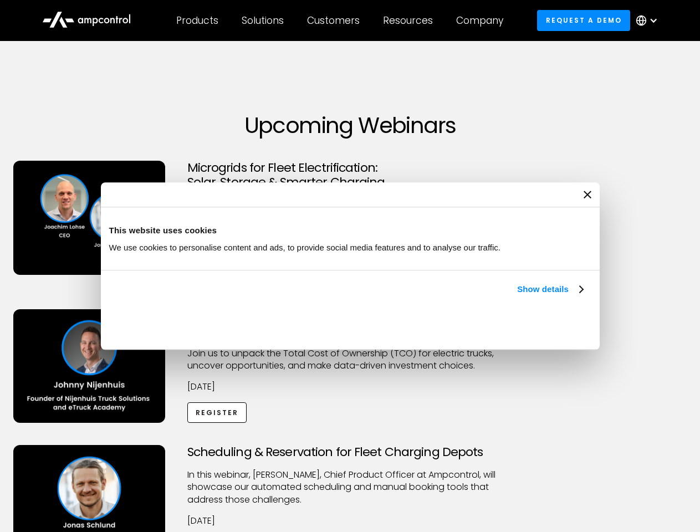  Describe the element at coordinates (350, 360) in the screenshot. I see `p: Join us to unpack the Total Cost of Ownership (TCO) for electric trucks, uncover opportunities, a...` at that location.